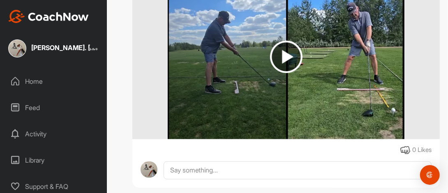  I want to click on img: square_14aac360211afd9c09c8184863fe1b9e.jpg, so click(17, 48).